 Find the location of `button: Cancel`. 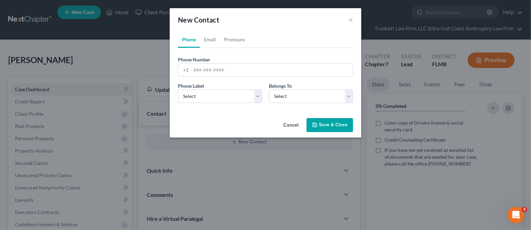

button: Cancel is located at coordinates (291, 126).